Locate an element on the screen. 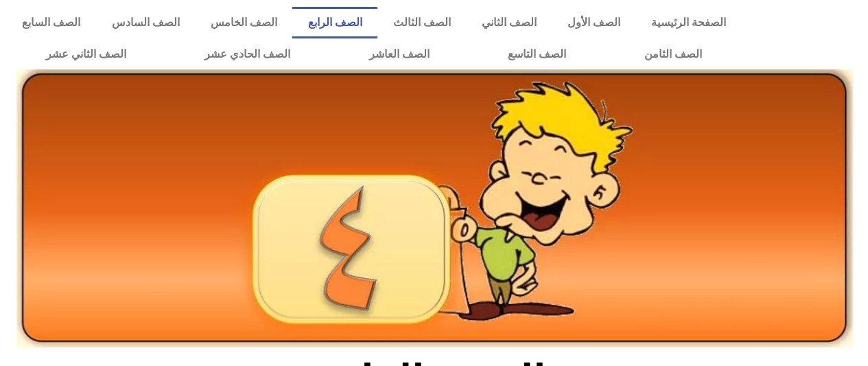 The height and width of the screenshot is (366, 868). a: الصف الرابع is located at coordinates (335, 22).